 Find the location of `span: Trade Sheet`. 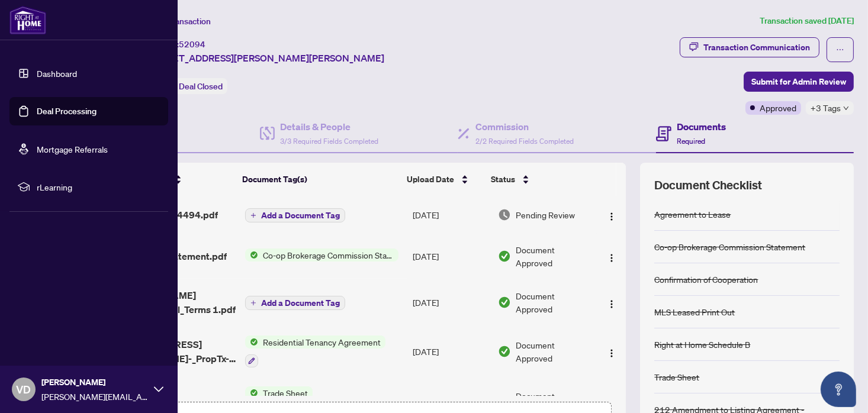

span: Trade Sheet is located at coordinates (286, 393).